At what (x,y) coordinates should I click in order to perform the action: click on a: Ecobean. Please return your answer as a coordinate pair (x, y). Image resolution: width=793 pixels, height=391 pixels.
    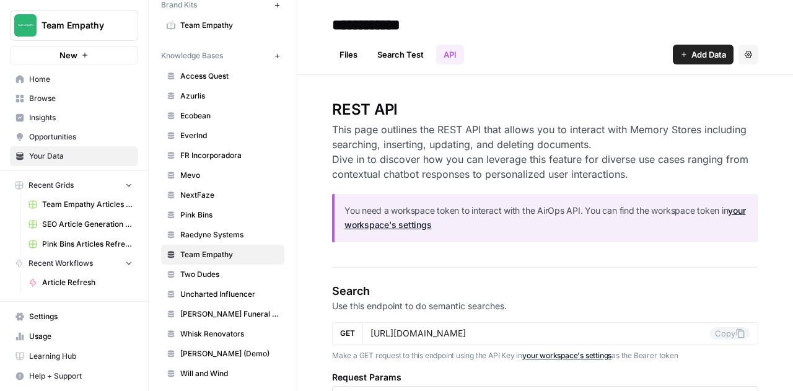
    Looking at the image, I should click on (222, 116).